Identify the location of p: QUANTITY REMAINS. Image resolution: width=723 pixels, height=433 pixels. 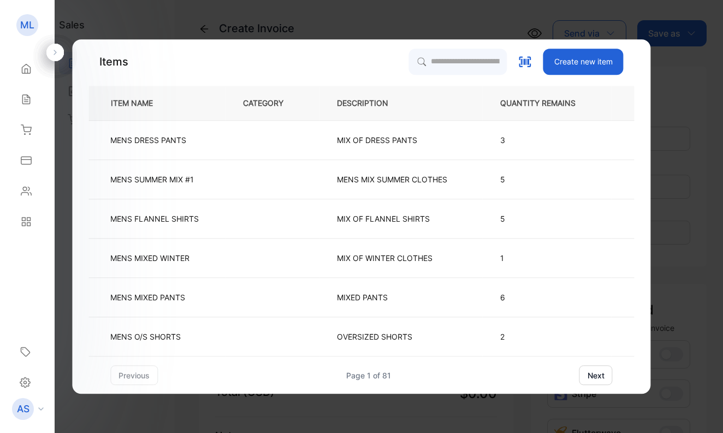
(547, 103).